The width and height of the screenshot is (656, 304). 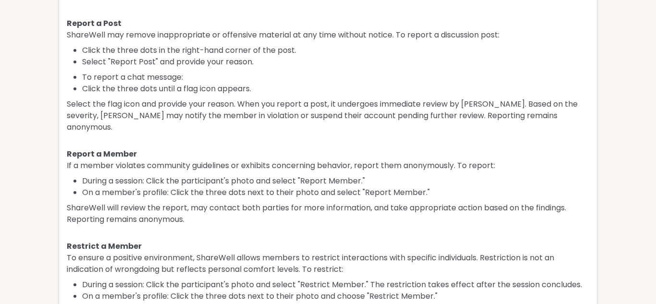 What do you see at coordinates (328, 116) in the screenshot?
I see `p: Select the flag icon and provide your reason. When you report a post, it undergoes immediate revi...` at bounding box center [328, 116].